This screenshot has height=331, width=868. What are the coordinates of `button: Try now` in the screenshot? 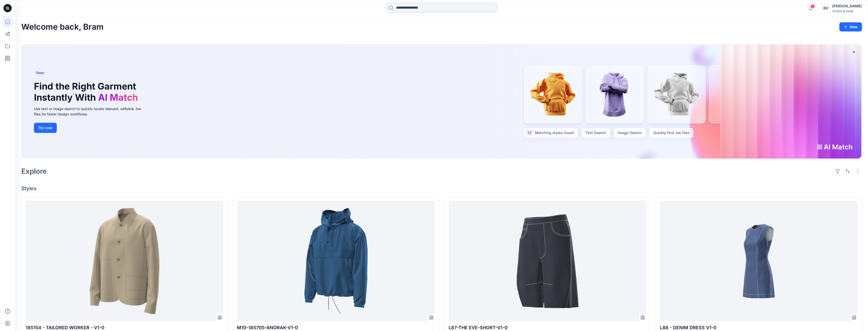 It's located at (45, 128).